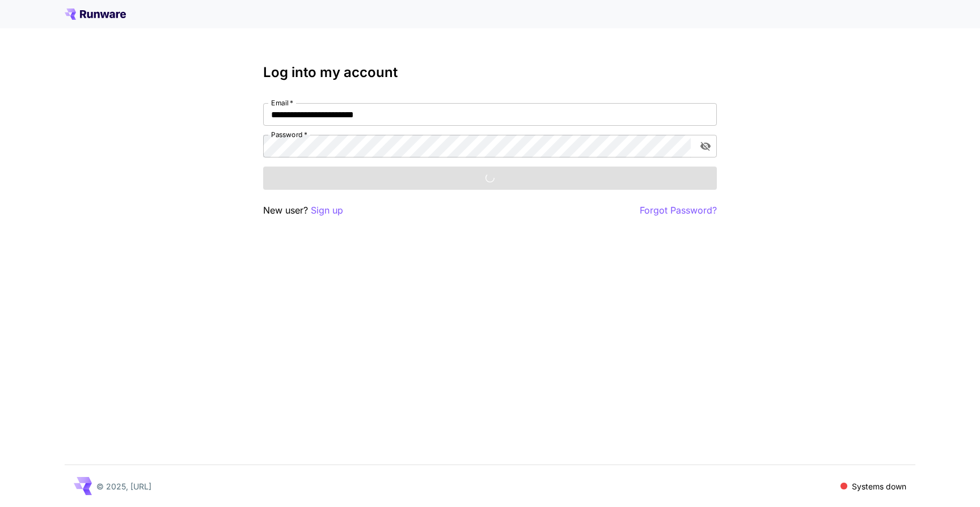 The image size is (980, 507). What do you see at coordinates (705, 146) in the screenshot?
I see `button: toggle password visibility` at bounding box center [705, 146].